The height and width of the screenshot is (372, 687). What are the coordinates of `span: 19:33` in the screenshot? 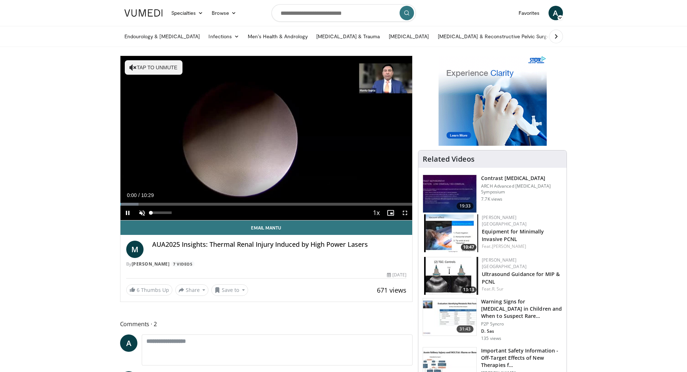 It's located at (465, 206).